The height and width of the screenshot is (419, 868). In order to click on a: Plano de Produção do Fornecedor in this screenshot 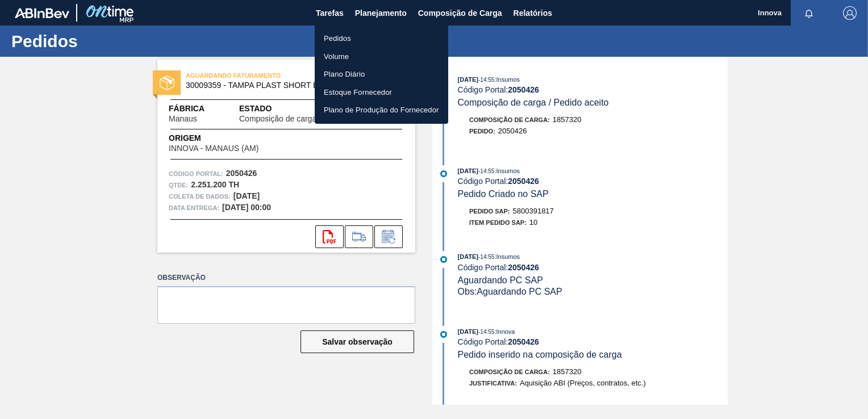, I will do `click(381, 110)`.